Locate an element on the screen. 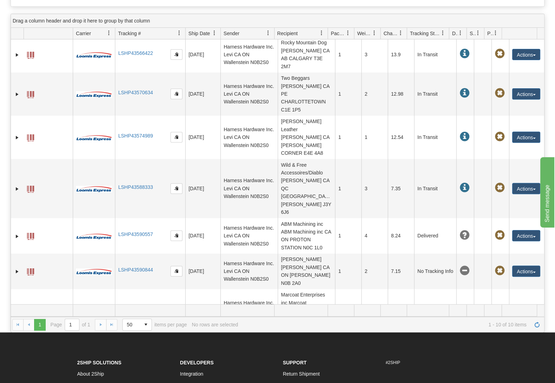 The image size is (555, 383). span: Weight is located at coordinates (365, 33).